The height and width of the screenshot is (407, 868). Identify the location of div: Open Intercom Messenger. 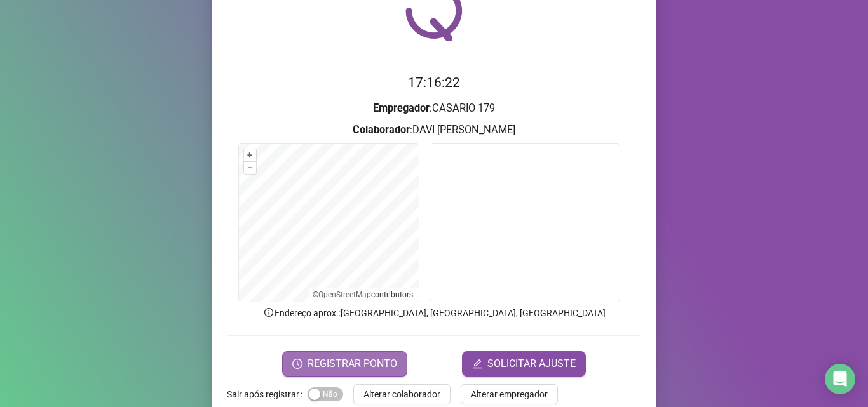
(841, 380).